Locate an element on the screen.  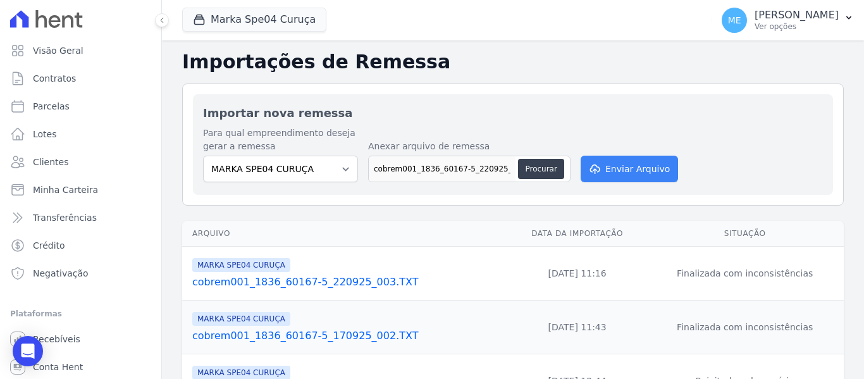
a: Clientes is located at coordinates (80, 162).